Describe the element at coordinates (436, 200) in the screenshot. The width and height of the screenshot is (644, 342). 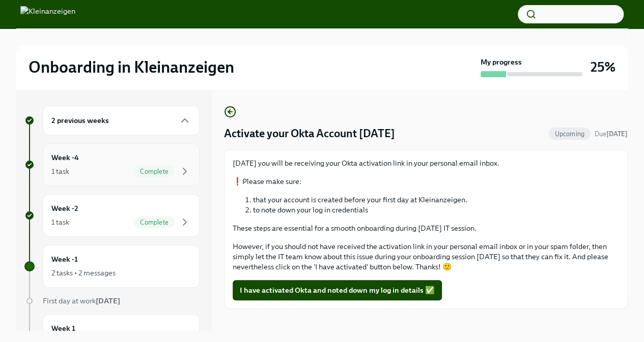
I see `li: that your account is created before your first day at Kleinanzeigen.` at that location.